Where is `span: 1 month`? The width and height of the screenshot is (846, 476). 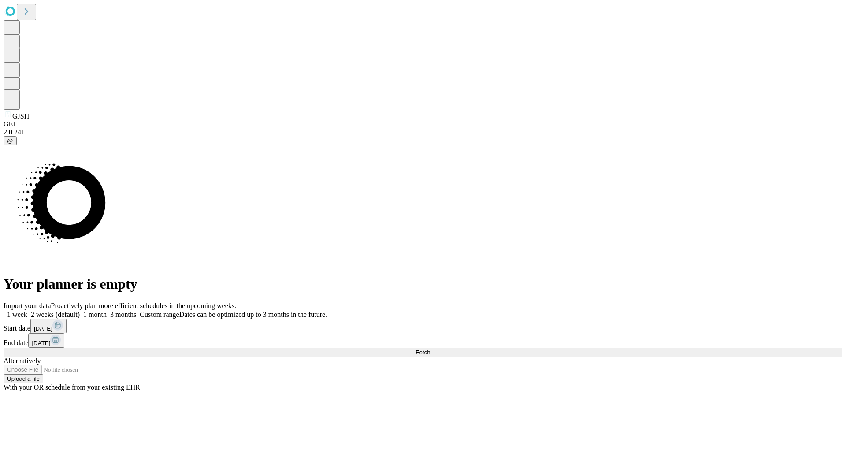
span: 1 month is located at coordinates (95, 314).